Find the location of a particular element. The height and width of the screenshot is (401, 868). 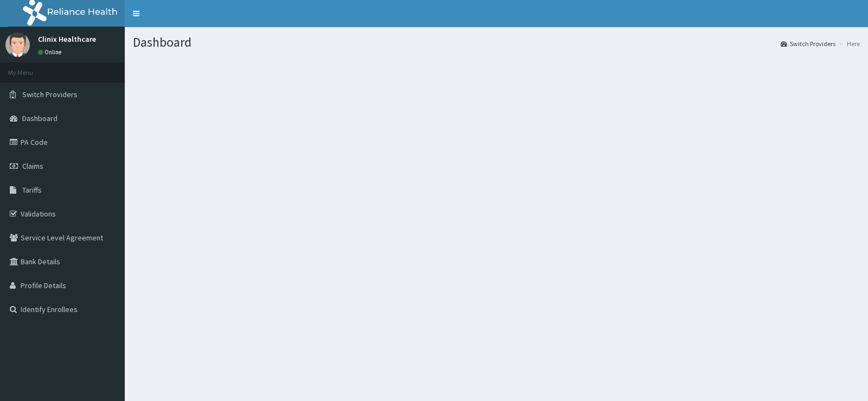

span: Dashboard is located at coordinates (39, 118).